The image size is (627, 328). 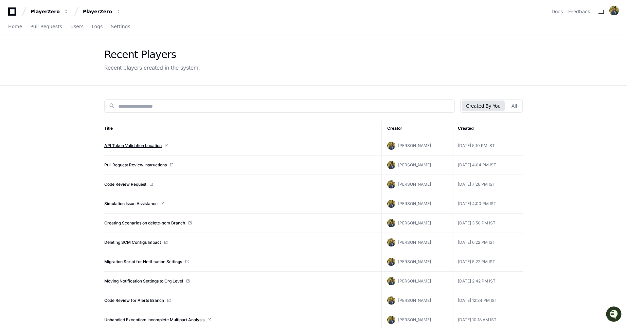 I want to click on button: Open customer support, so click(x=8, y=8).